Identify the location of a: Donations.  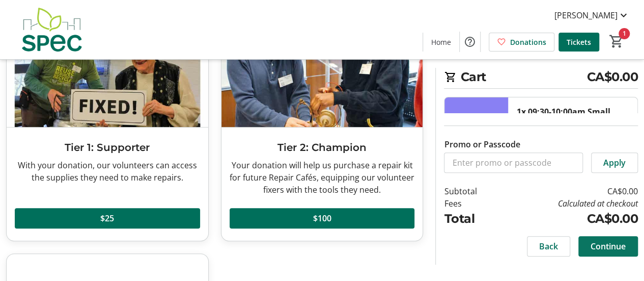
(522, 42).